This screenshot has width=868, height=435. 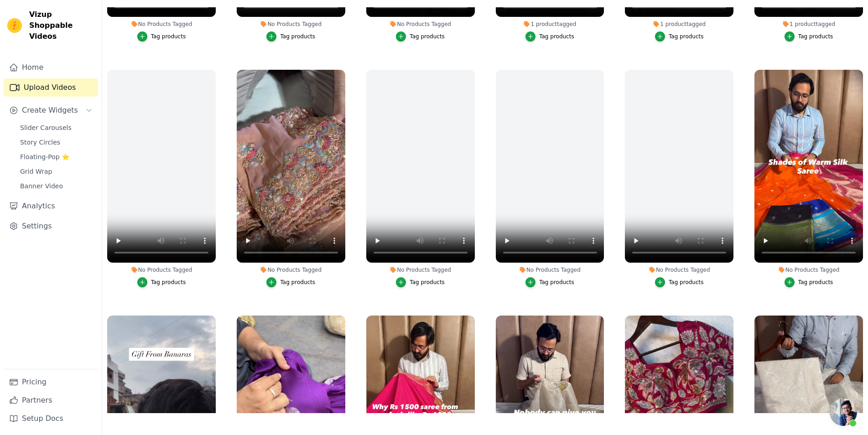 What do you see at coordinates (50, 68) in the screenshot?
I see `a: Home` at bounding box center [50, 68].